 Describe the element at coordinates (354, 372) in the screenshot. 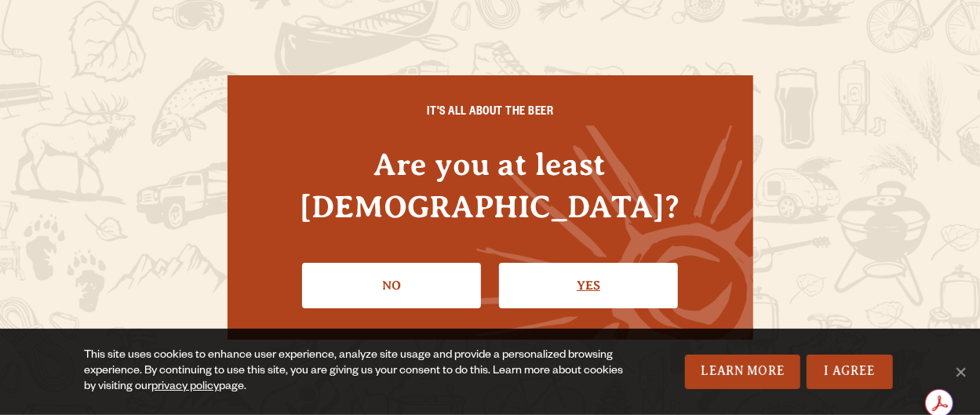

I see `div: This site uses cookies to enhance user experience, analyze site usage and provide a personalized ...` at that location.